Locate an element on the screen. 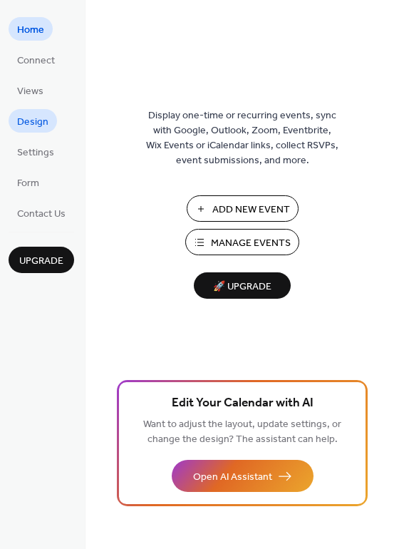 This screenshot has width=399, height=549. span: Settings is located at coordinates (36, 153).